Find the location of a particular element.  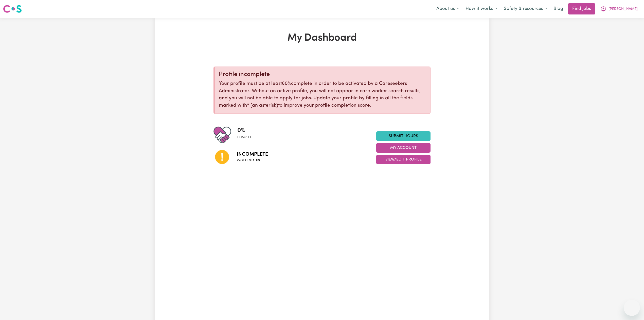

span: 0 % is located at coordinates (245, 131).